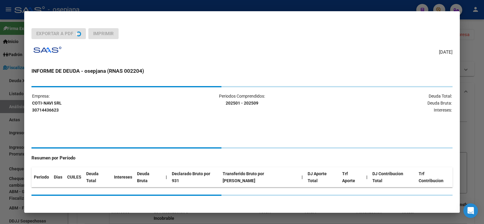 Image resolution: width=484 pixels, height=224 pixels. I want to click on th: CUILES, so click(74, 177).